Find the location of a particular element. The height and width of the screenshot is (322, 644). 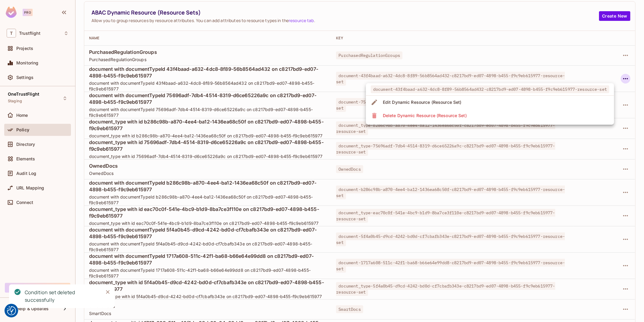

div: Condition set deleted successfully is located at coordinates (62, 296).